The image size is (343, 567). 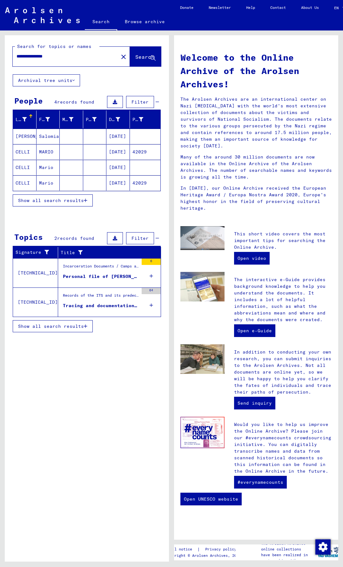 I want to click on span: 4, so click(x=56, y=102).